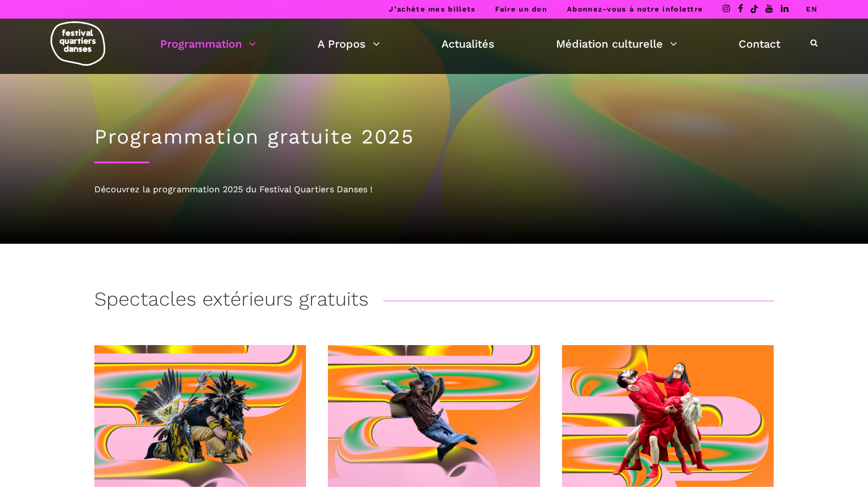  What do you see at coordinates (635, 8) in the screenshot?
I see `a: Abonnez-vous à notre infolettre` at bounding box center [635, 8].